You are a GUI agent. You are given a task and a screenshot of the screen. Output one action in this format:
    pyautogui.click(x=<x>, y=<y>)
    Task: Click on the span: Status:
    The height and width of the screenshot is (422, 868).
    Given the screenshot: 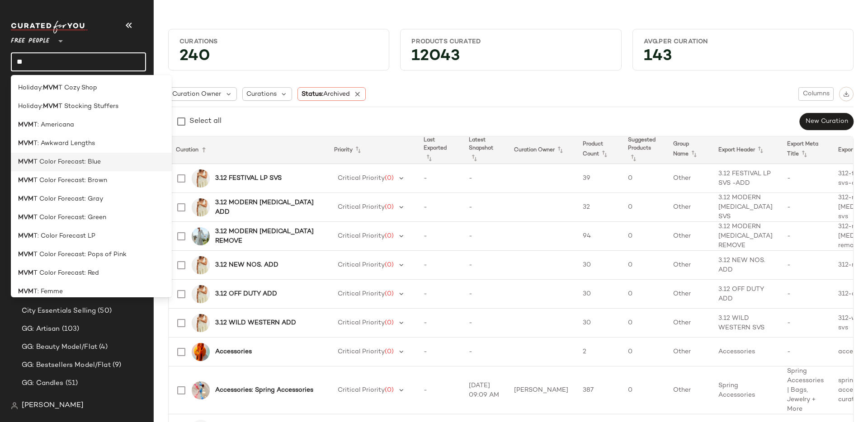 What is the action you would take?
    pyautogui.click(x=326, y=94)
    